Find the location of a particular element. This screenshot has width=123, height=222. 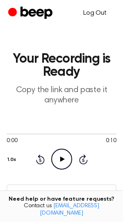

h1: Your Recording is Ready is located at coordinates (61, 65).